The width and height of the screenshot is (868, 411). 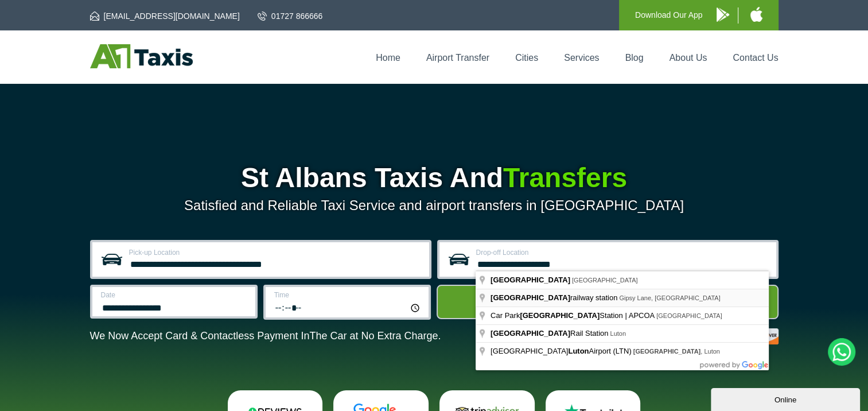 What do you see at coordinates (676, 351) in the screenshot?
I see `span: , Luton` at bounding box center [676, 351].